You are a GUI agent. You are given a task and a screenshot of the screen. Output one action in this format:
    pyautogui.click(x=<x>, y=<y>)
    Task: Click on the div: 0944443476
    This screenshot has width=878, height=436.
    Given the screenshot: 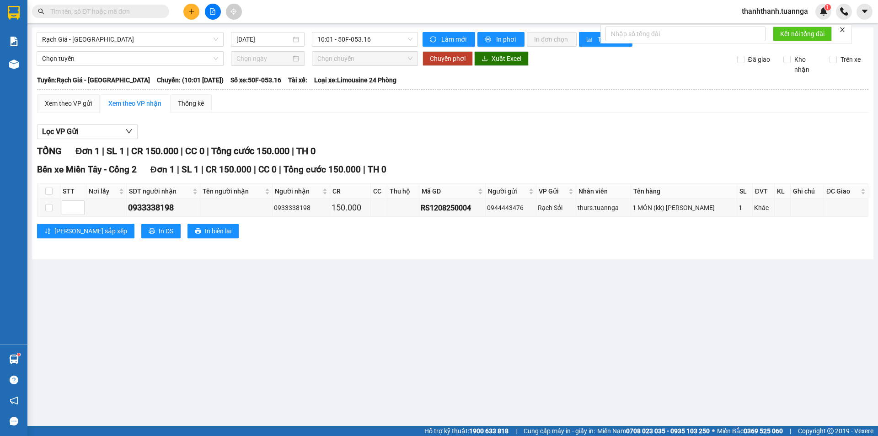 What is the action you would take?
    pyautogui.click(x=511, y=208)
    